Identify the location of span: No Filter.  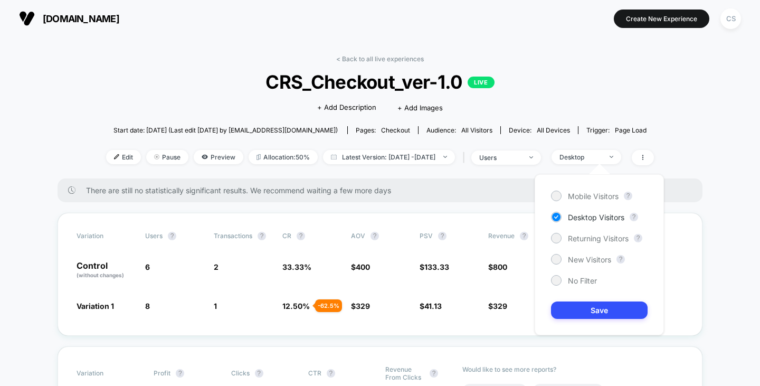
(582, 280).